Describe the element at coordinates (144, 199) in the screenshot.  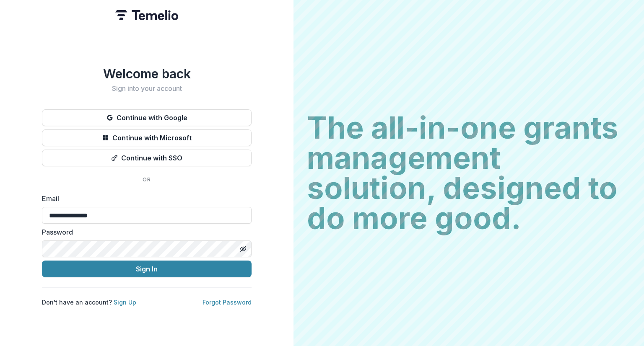
I see `label: Email` at that location.